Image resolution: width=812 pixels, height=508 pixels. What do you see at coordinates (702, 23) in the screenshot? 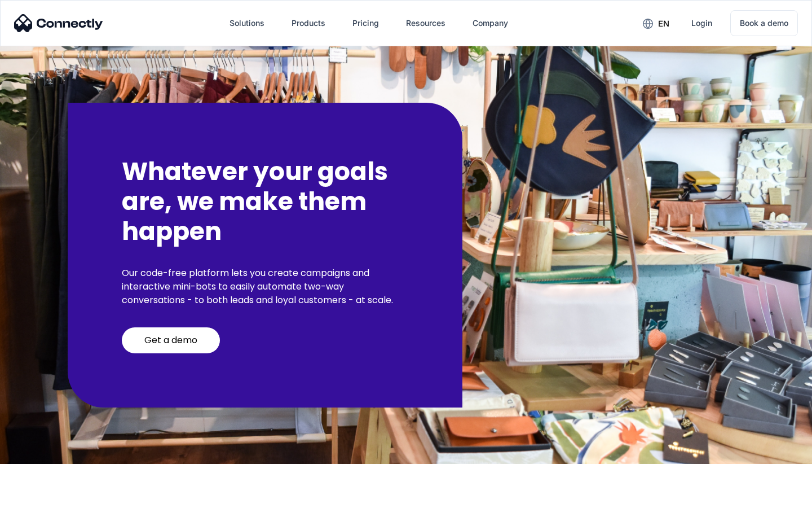
I see `div: Login` at bounding box center [702, 23].